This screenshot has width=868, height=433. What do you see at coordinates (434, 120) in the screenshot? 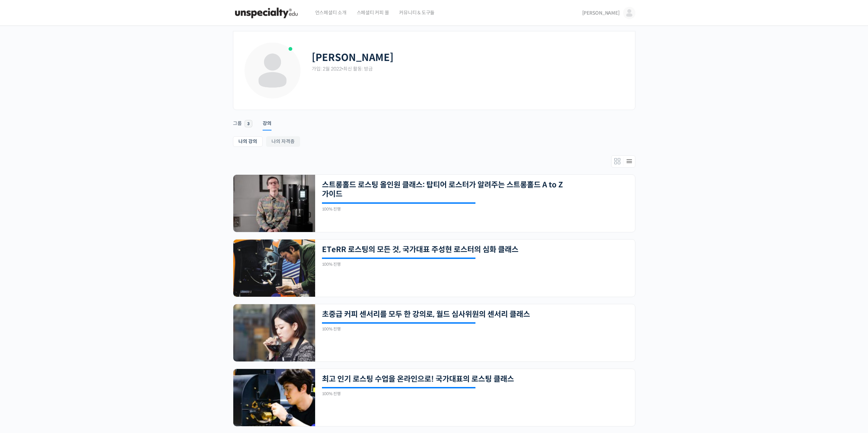
I see `nav: Primary menu` at bounding box center [434, 120].